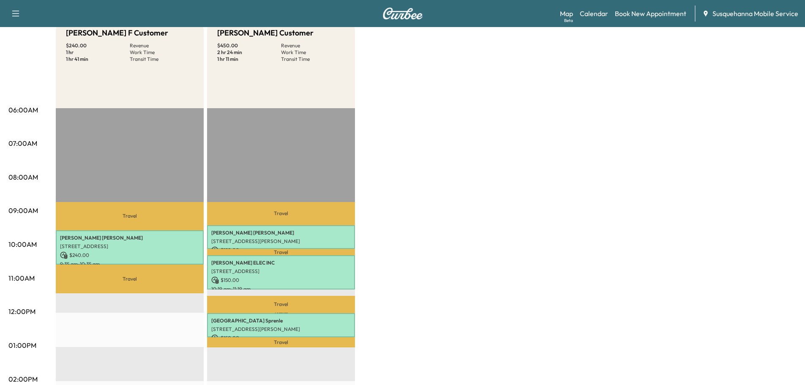 This screenshot has height=385, width=805. I want to click on div: Beta, so click(569, 20).